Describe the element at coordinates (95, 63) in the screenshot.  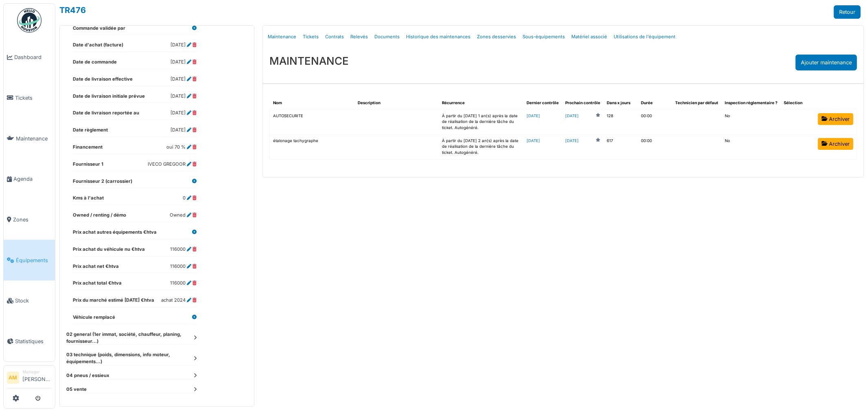
I see `dt: Date de commande` at that location.